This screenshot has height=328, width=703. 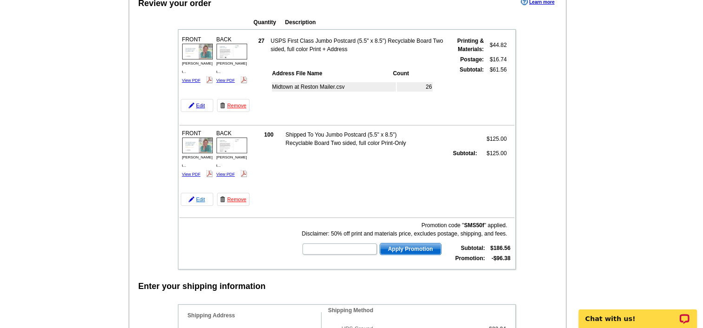 What do you see at coordinates (59, 20) in the screenshot?
I see `p: Chat with us!` at bounding box center [59, 20].